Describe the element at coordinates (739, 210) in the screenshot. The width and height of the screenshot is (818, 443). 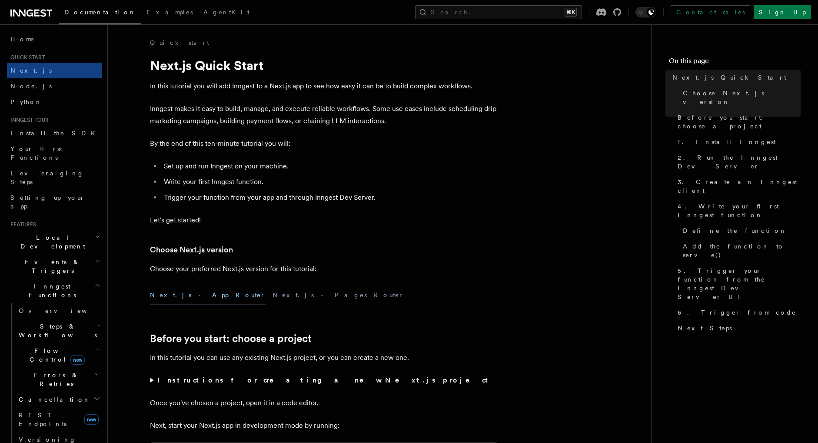
I see `span: 4. Write your first Inngest function` at that location.